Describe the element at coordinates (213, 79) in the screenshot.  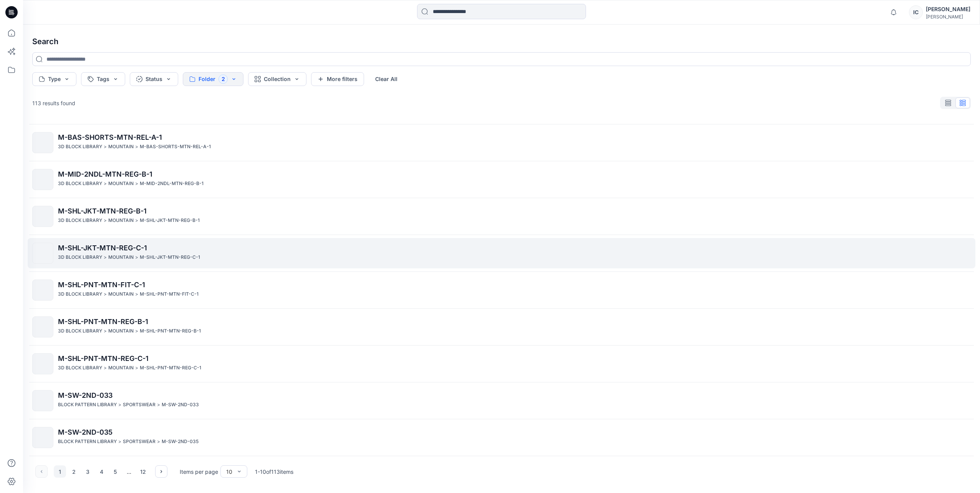
I see `button: Folder2` at that location.